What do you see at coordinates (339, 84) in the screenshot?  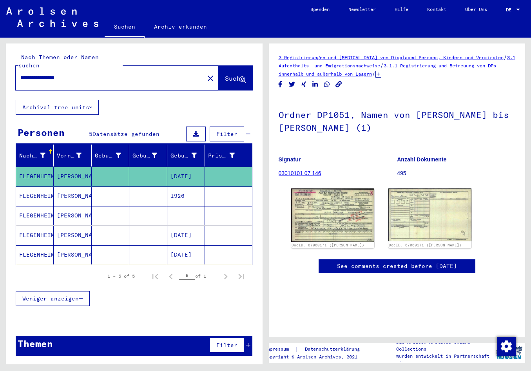 I see `button: Copy link` at bounding box center [339, 84].